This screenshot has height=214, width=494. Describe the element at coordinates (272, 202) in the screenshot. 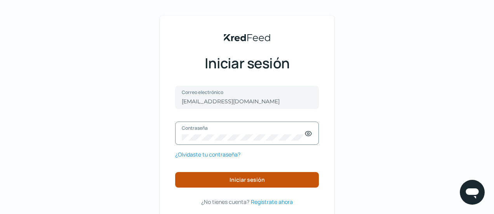

I see `font: Regístrate ahora` at that location.